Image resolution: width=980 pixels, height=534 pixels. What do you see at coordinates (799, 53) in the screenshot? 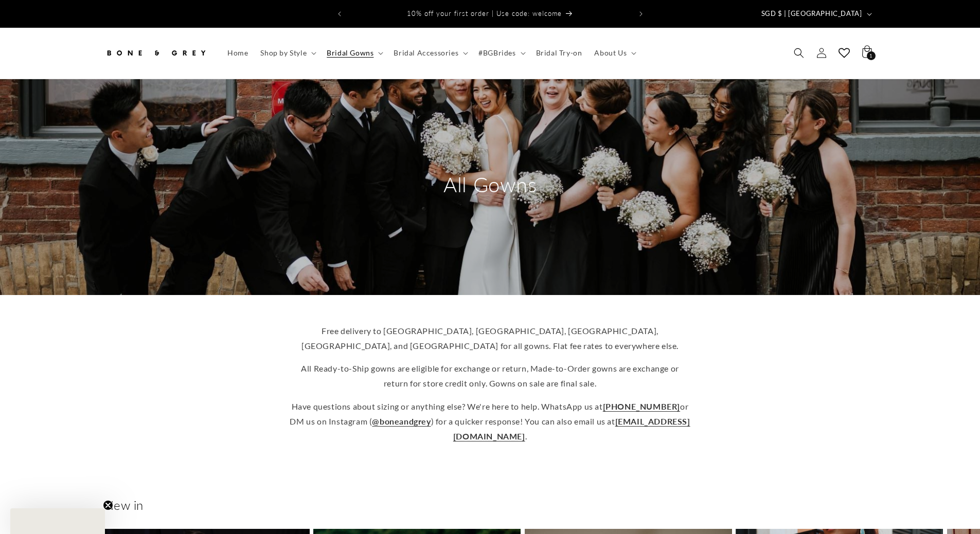
I see `summary: Search` at bounding box center [799, 53].